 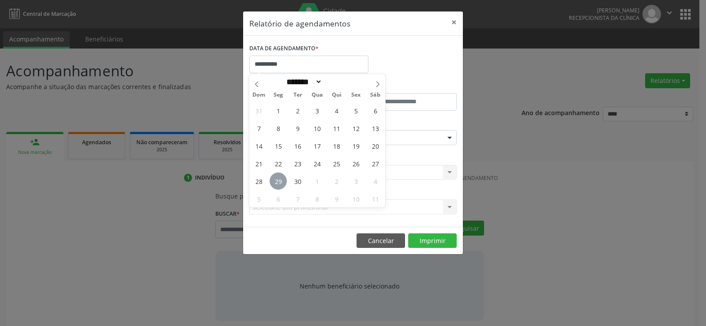 What do you see at coordinates (432, 241) in the screenshot?
I see `button: Imprimir` at bounding box center [432, 241].